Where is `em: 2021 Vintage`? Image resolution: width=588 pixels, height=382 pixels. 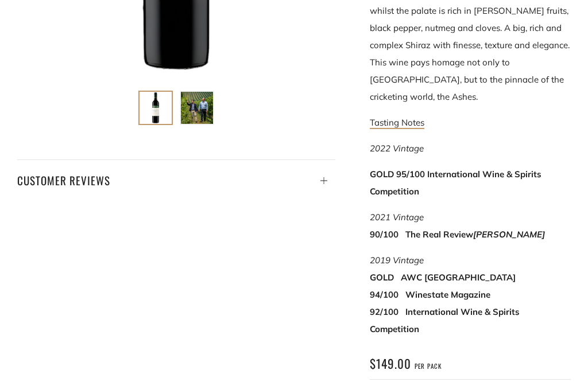
em: 2021 Vintage is located at coordinates (397, 217).